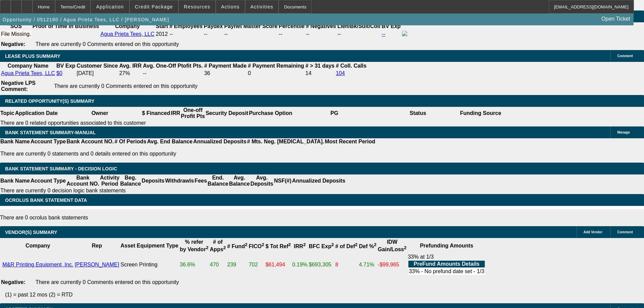 The height and width of the screenshot is (308, 644). Describe the element at coordinates (320, 74) in the screenshot. I see `td: 14` at that location.